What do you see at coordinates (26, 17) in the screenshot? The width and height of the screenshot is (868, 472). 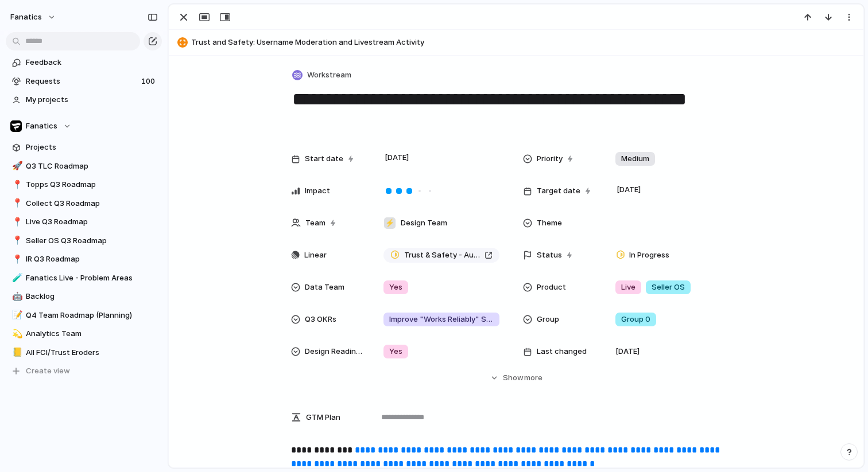 I see `span: fanatics` at bounding box center [26, 17].